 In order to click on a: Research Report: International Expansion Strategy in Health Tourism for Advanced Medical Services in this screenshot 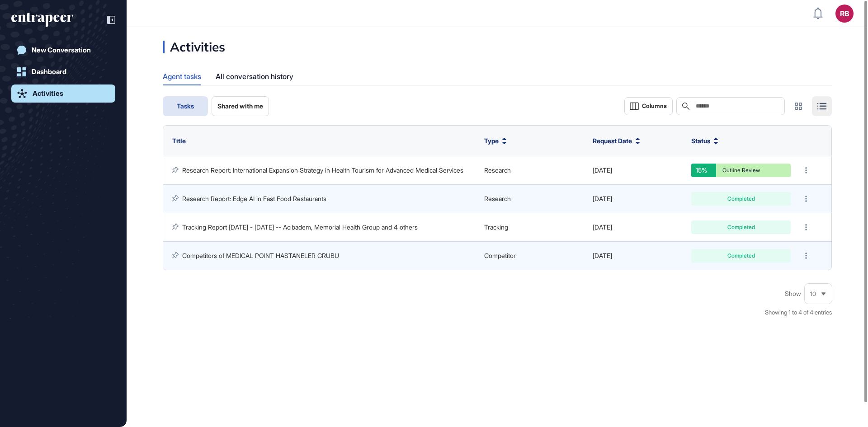, I will do `click(323, 170)`.